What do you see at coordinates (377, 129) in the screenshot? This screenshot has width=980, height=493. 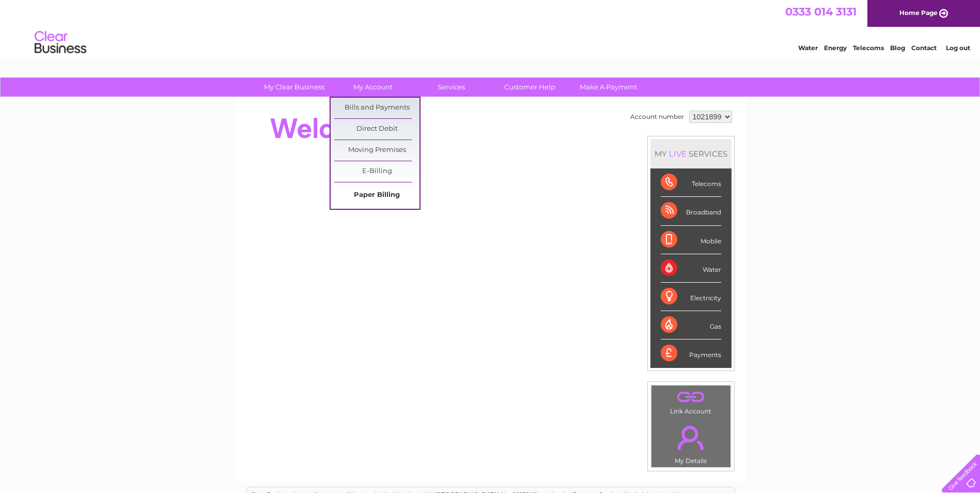 I see `a: Direct Debit` at bounding box center [377, 129].